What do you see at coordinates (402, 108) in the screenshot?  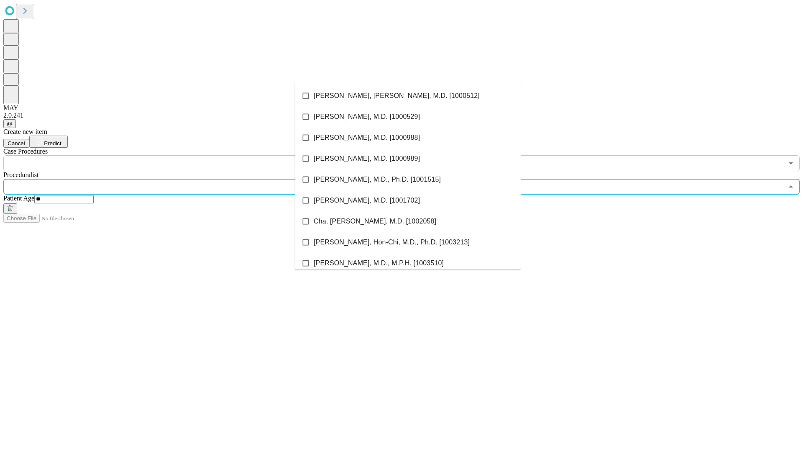 I see `div: MAY` at bounding box center [402, 108].